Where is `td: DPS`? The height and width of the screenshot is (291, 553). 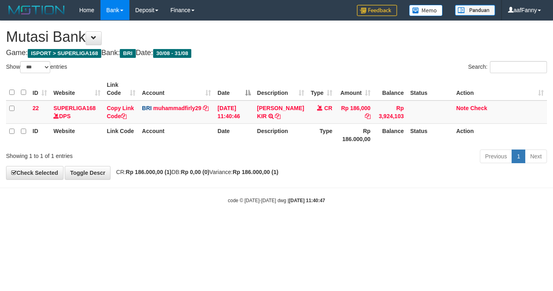
td: DPS is located at coordinates (77, 112).